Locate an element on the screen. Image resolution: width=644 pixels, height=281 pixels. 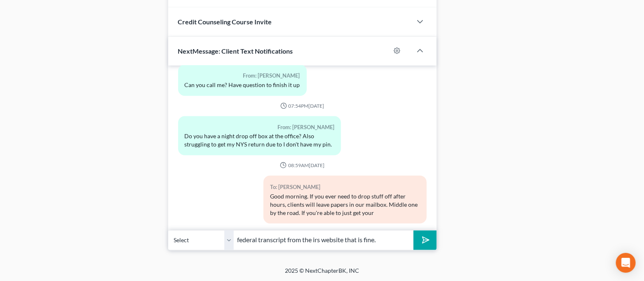
div: Good morning. If you ever need to drop stuff off after hours, clients will leave papers in our ma... is located at coordinates (345, 205).